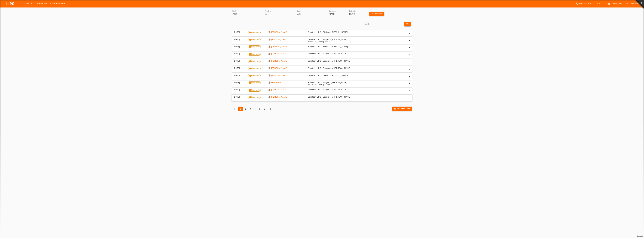  What do you see at coordinates (599, 4) in the screenshot?
I see `a: DE ▾` at bounding box center [599, 4].